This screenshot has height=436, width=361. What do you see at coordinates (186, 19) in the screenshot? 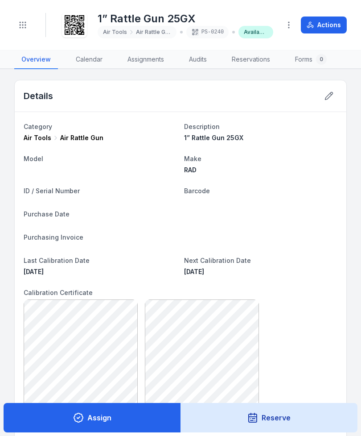
I see `h1: 1” Rattle Gun 25GX` at bounding box center [186, 19].